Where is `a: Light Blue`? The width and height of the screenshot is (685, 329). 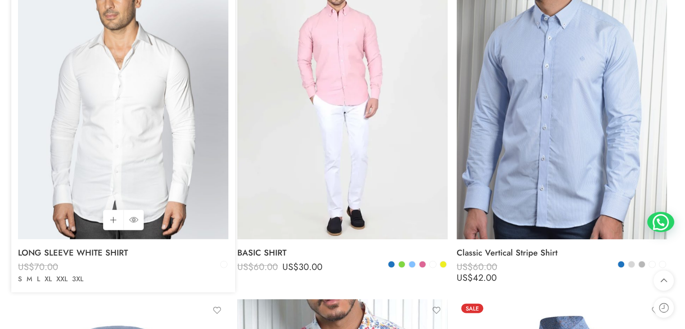 a: Light Blue is located at coordinates (412, 264).